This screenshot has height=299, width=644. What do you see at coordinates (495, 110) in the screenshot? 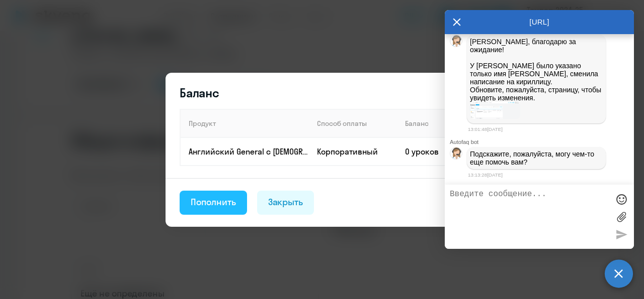
I see `img: image.png` at bounding box center [495, 110].